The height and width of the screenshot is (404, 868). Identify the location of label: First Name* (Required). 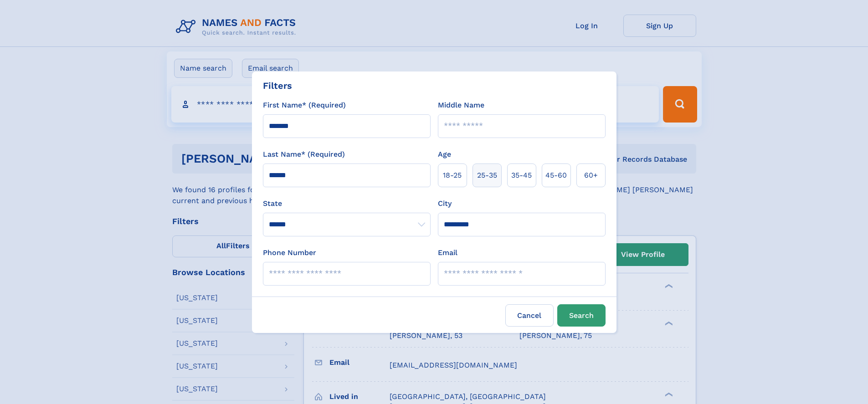
(305, 106).